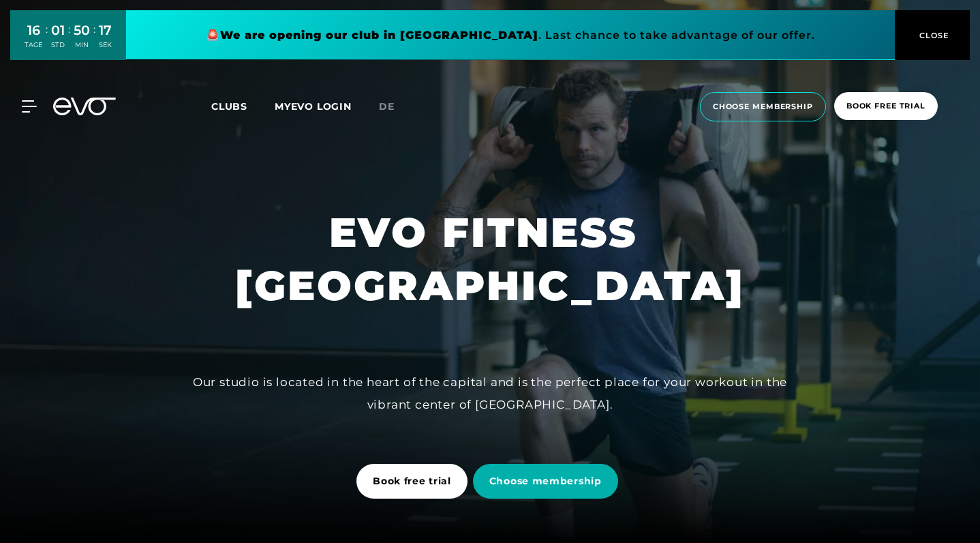 The image size is (980, 543). Describe the element at coordinates (763, 106) in the screenshot. I see `a: choose membership` at that location.